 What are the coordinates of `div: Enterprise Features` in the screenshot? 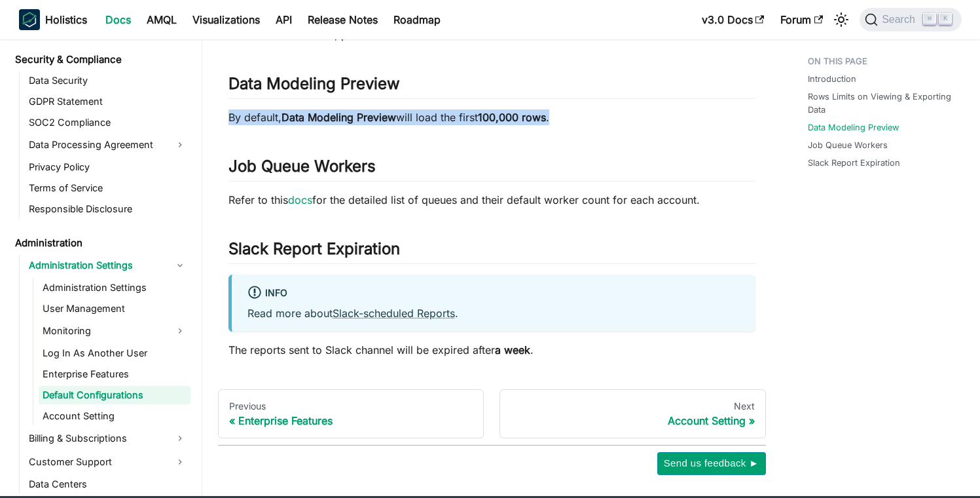 It's located at (351, 420).